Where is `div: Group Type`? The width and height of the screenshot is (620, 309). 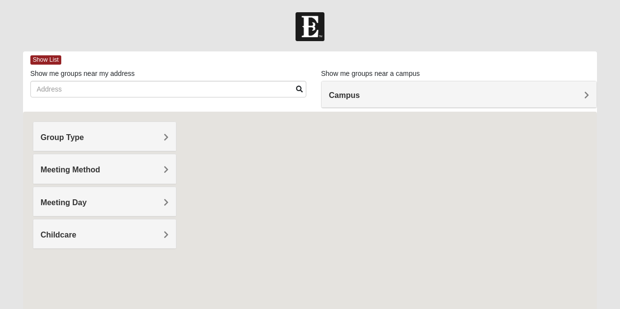
div: Group Type is located at coordinates (104, 136).